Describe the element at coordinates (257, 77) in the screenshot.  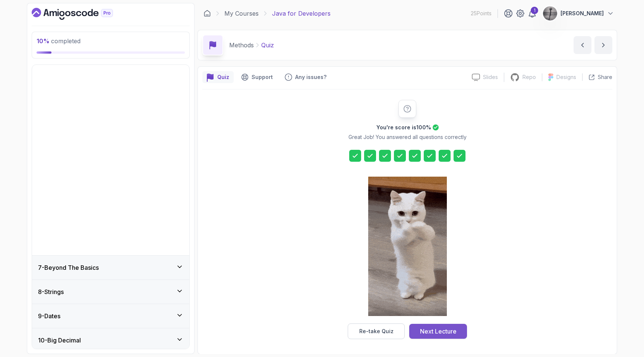
I see `button: Support button` at that location.